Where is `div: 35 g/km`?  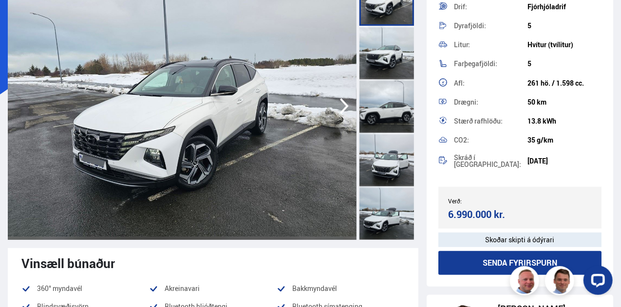
div: 35 g/km is located at coordinates (564, 140).